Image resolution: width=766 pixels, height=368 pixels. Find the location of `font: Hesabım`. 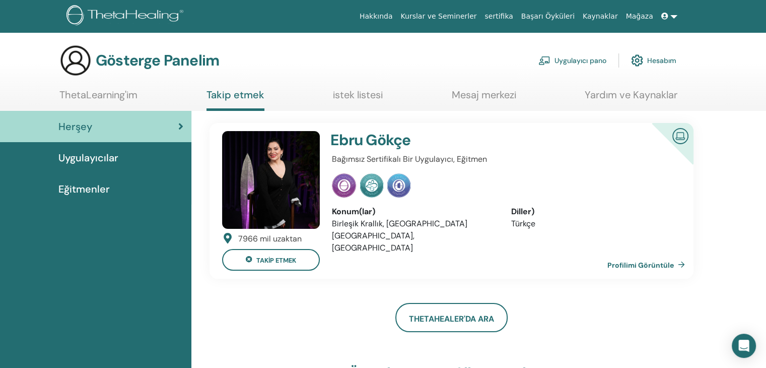

font: Hesabım is located at coordinates (662, 61).